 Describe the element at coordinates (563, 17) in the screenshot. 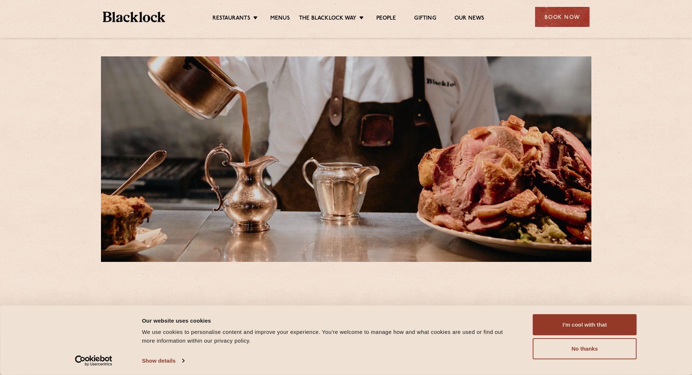

I see `div: Book Now` at that location.